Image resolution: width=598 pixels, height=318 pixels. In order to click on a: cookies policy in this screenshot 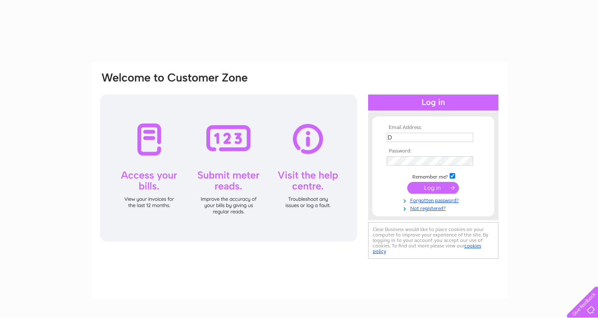, I will do `click(427, 248)`.